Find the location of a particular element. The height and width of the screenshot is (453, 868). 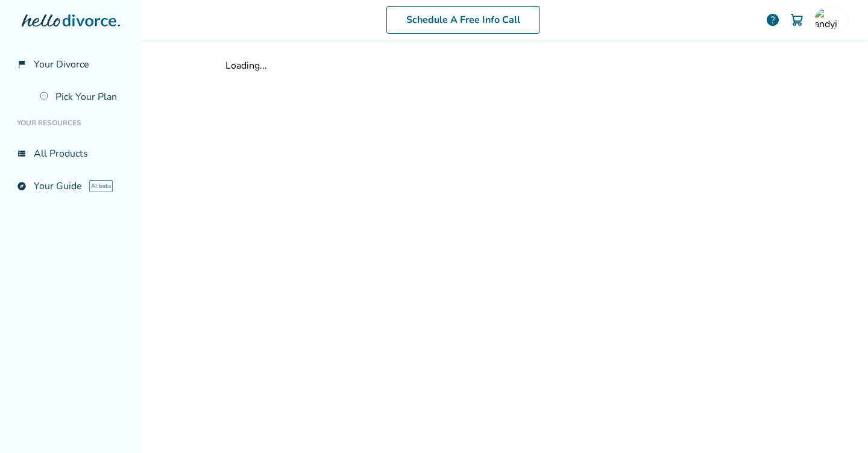

a: help is located at coordinates (773, 20).